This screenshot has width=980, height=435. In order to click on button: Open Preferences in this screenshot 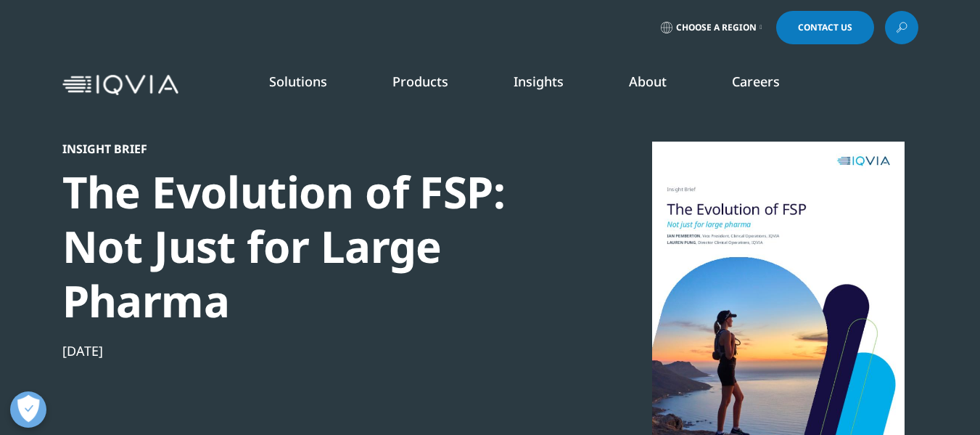, I will do `click(28, 409)`.